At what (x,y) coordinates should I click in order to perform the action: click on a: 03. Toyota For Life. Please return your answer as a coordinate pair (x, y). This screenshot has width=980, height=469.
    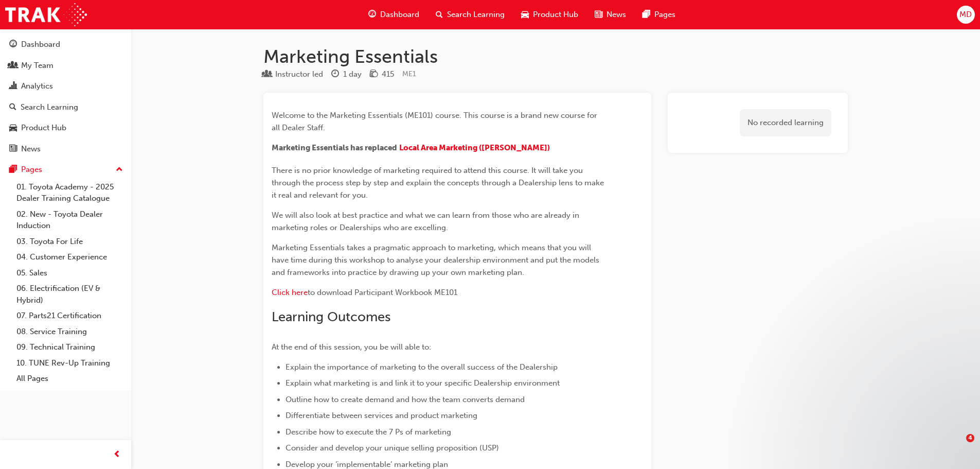
    Looking at the image, I should click on (70, 241).